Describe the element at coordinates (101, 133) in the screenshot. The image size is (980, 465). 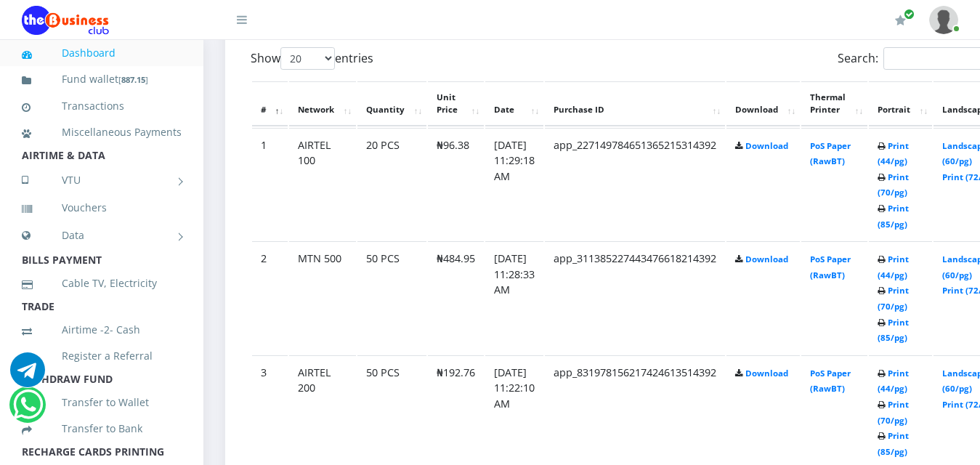
I see `a: Miscellaneous Payments` at that location.